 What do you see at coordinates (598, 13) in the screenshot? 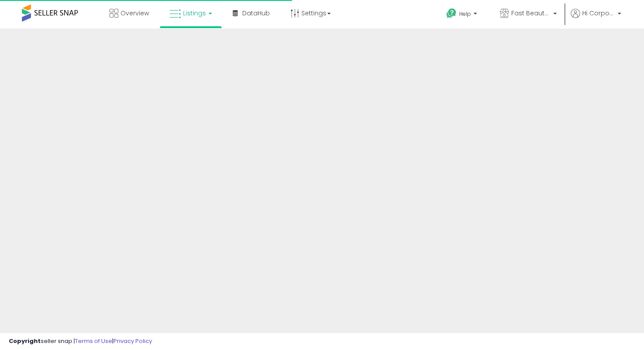
I see `span: Hi Corporate` at bounding box center [598, 13].